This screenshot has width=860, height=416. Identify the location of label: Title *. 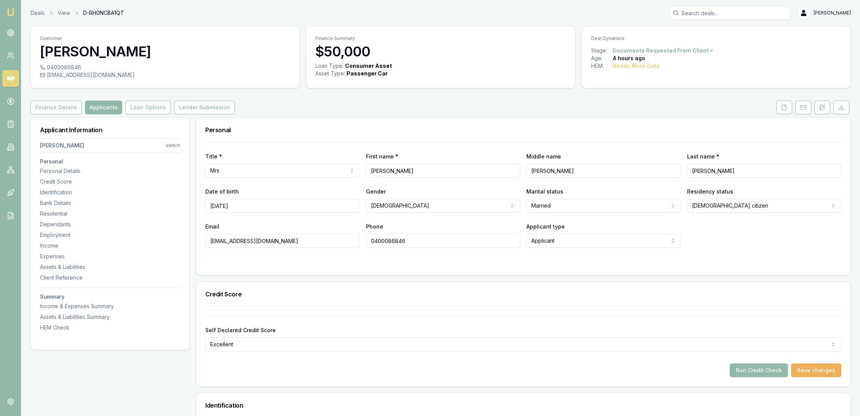
(214, 156).